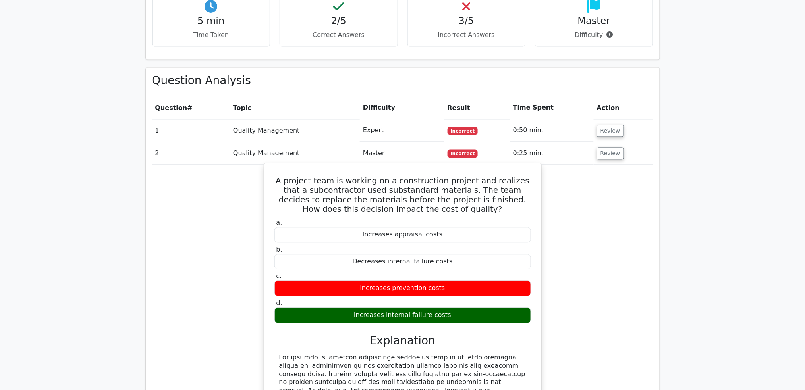  I want to click on p: Time Taken, so click(211, 35).